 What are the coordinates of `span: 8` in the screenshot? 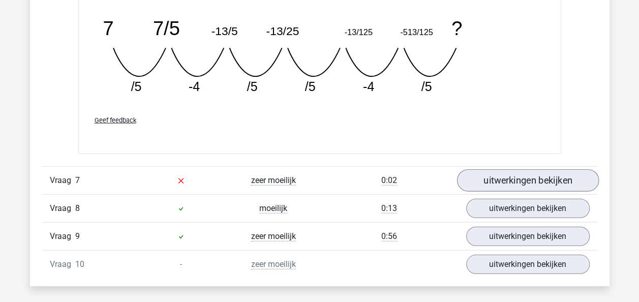 It's located at (77, 208).